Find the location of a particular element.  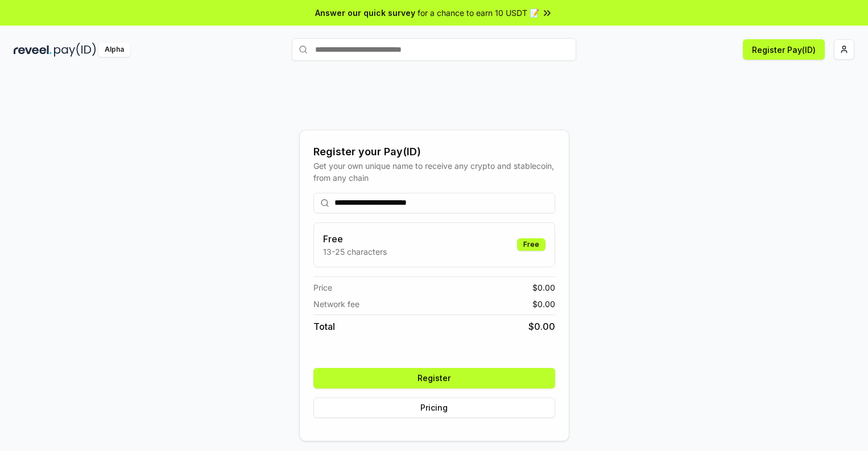

button: Register Pay(ID) is located at coordinates (784, 49).